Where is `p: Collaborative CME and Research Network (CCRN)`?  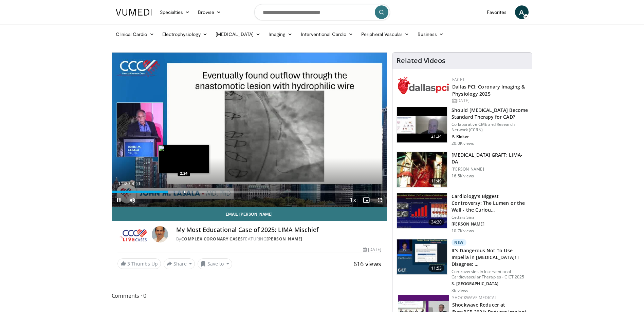 p: Collaborative CME and Research Network (CCRN) is located at coordinates (490, 127).